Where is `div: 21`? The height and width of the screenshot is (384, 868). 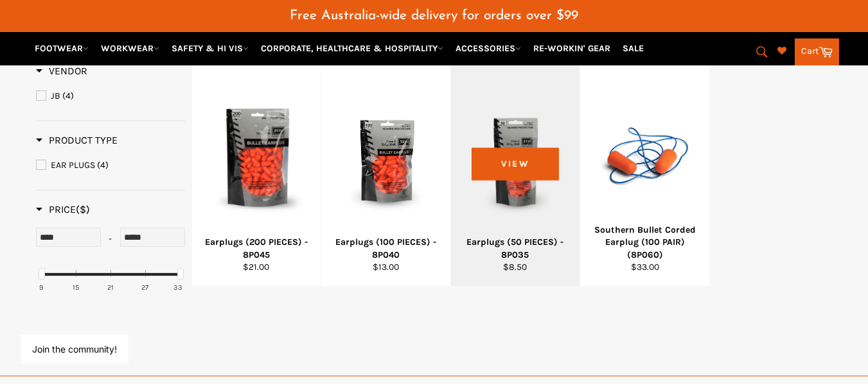 div: 21 is located at coordinates (111, 287).